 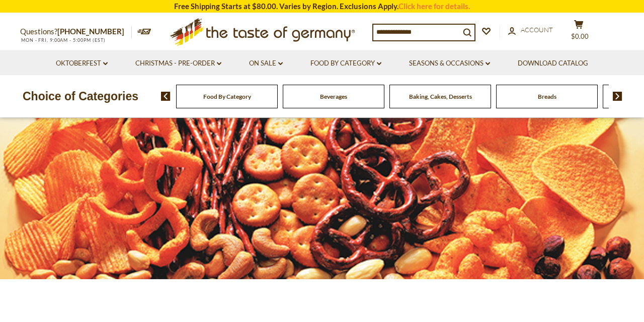 What do you see at coordinates (531, 30) in the screenshot?
I see `a: Account` at bounding box center [531, 30].